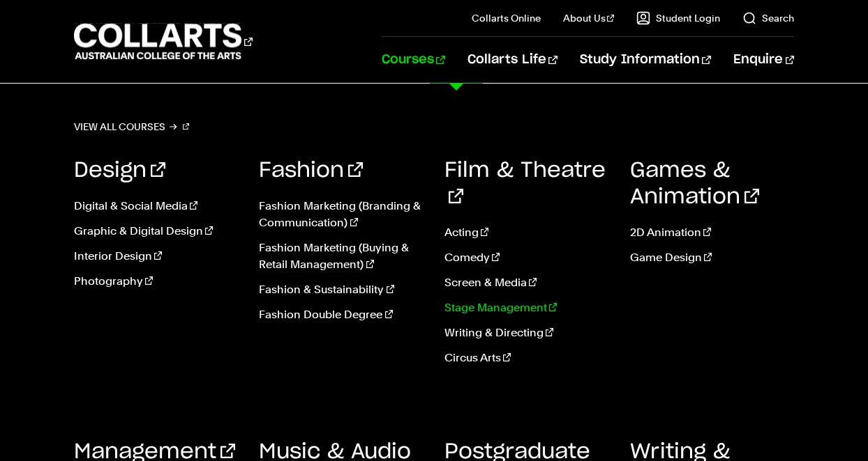 This screenshot has width=868, height=461. Describe the element at coordinates (527, 233) in the screenshot. I see `a: Acting` at that location.